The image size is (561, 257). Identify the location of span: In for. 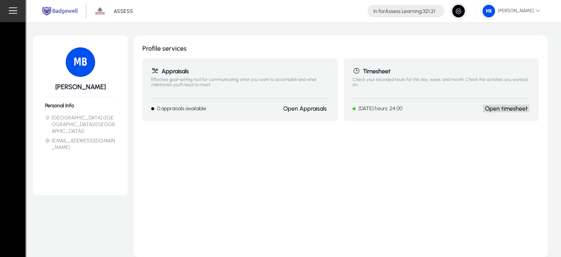
(379, 11).